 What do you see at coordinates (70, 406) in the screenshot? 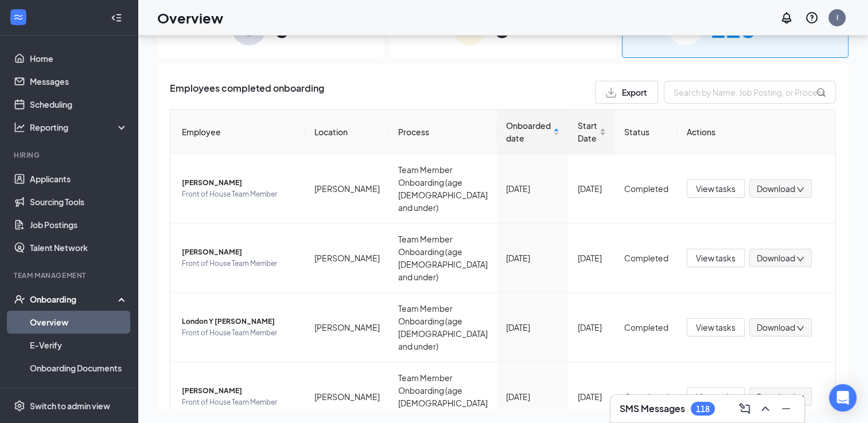
I see `div: Switch to admin view` at bounding box center [70, 406].